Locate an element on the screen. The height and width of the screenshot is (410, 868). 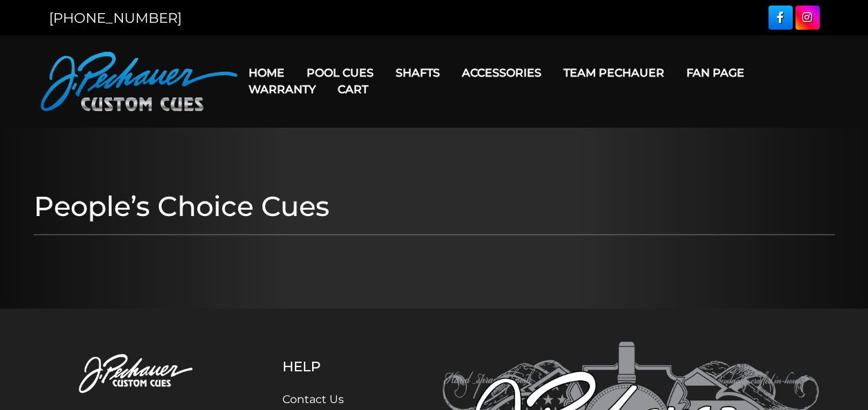
h5: Help is located at coordinates (336, 367).